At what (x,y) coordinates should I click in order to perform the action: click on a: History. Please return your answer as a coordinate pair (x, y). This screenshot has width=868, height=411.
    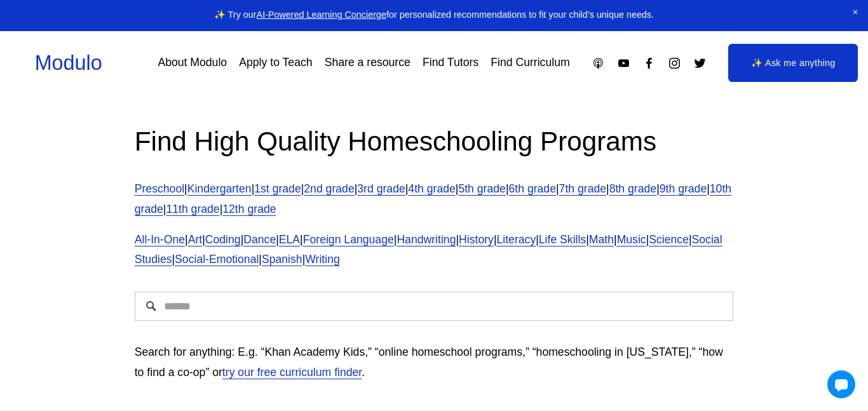
    Looking at the image, I should click on (476, 239).